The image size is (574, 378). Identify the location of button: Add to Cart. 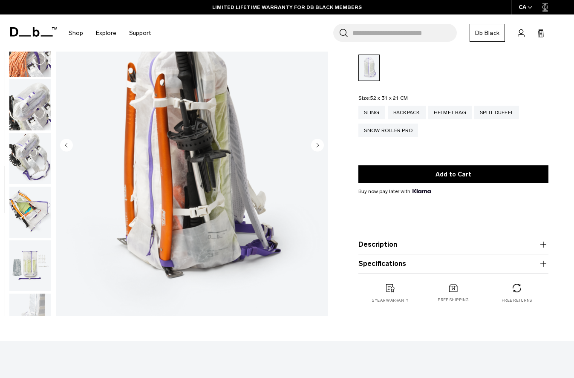
(453, 174).